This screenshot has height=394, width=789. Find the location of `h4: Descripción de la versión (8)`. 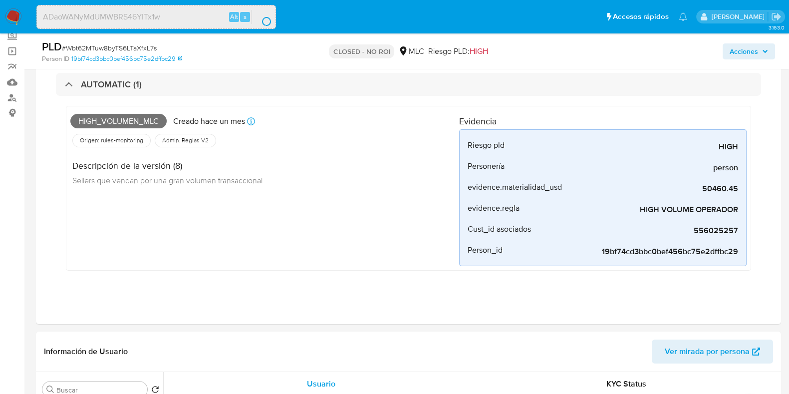

h4: Descripción de la versión (8) is located at coordinates (167, 166).